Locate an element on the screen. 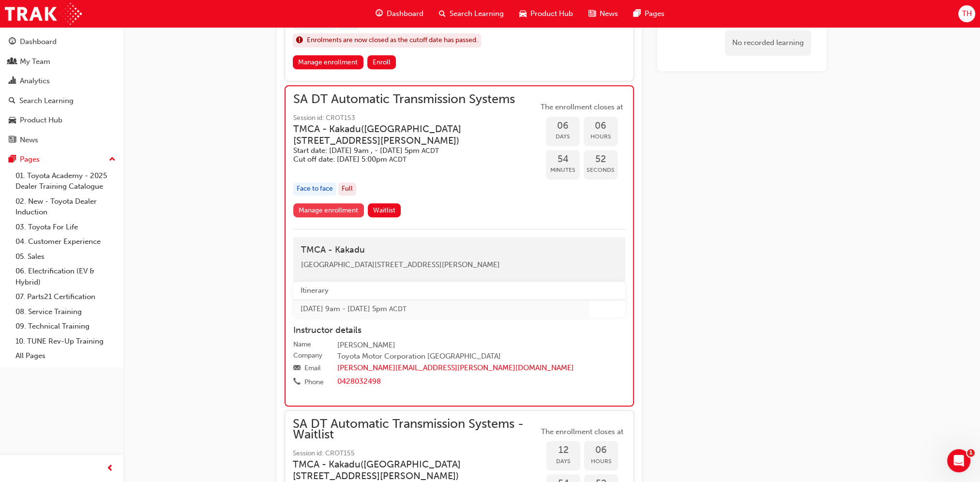  span: Product Hub is located at coordinates (551, 13).